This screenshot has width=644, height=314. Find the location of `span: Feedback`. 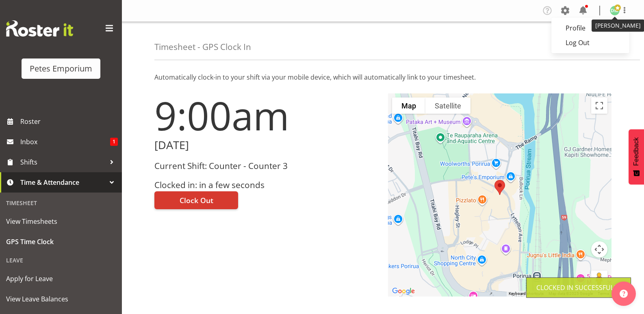

span: Feedback is located at coordinates (636, 152).